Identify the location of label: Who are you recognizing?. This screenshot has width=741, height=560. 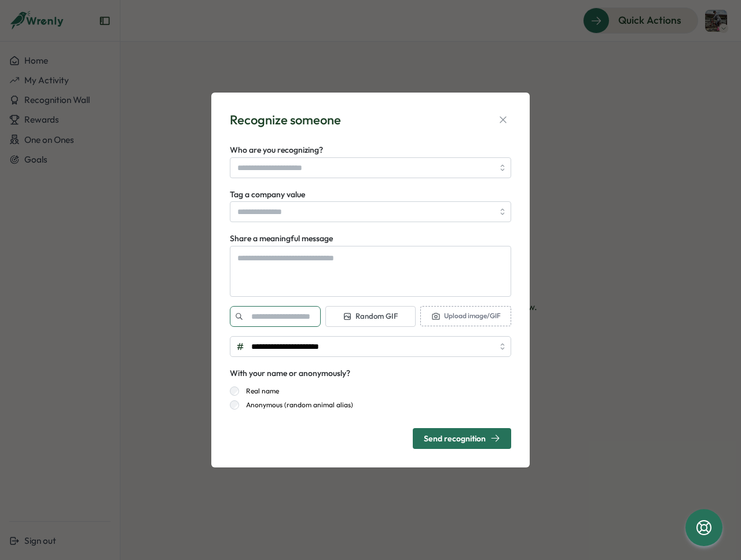
(276, 150).